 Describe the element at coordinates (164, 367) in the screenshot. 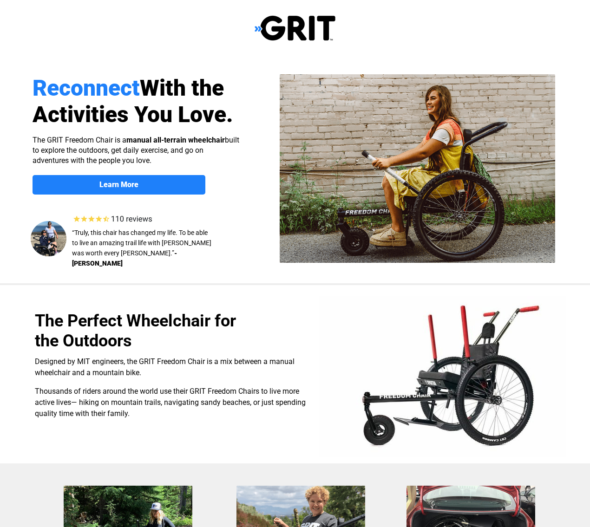

I see `span: Designed by MIT engineers, the GRIT Freedom Chair is a mix between a manual wheelchair and a moun...` at that location.